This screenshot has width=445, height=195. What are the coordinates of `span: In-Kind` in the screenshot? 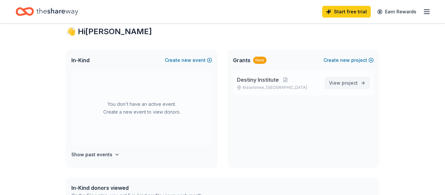 It's located at (80, 60).